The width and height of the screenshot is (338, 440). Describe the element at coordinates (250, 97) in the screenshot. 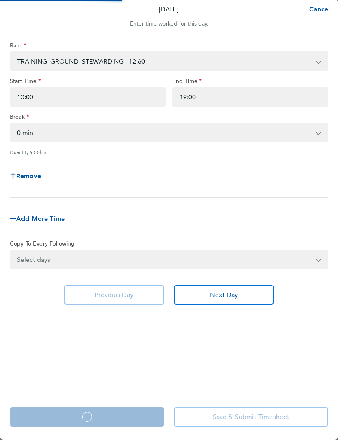

I see `input: E.g. 18:00` at that location.